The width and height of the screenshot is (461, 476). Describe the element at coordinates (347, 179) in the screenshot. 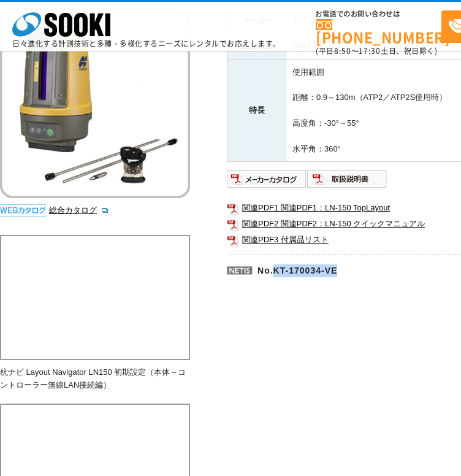

I see `img: 取扱説明書` at that location.